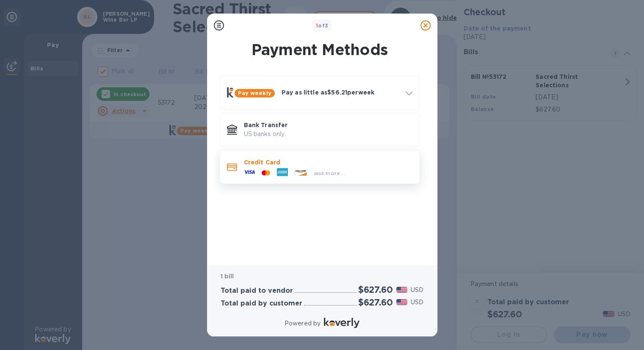 The image size is (644, 350). What do you see at coordinates (317, 25) in the screenshot?
I see `span: 1` at bounding box center [317, 25].